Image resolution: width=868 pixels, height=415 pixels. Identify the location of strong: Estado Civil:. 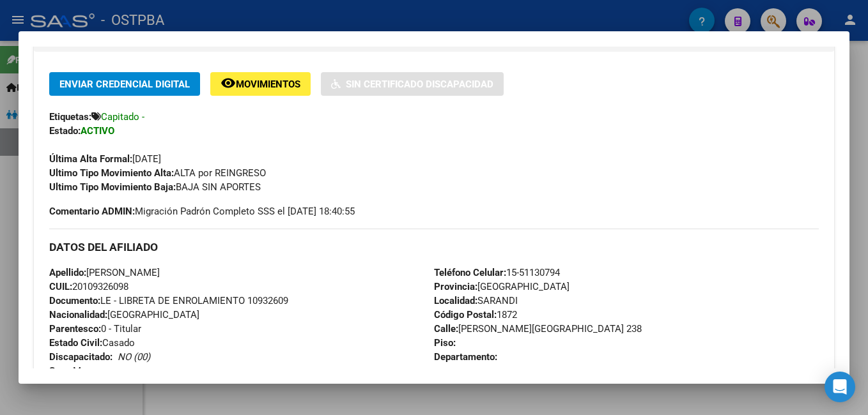
(75, 343).